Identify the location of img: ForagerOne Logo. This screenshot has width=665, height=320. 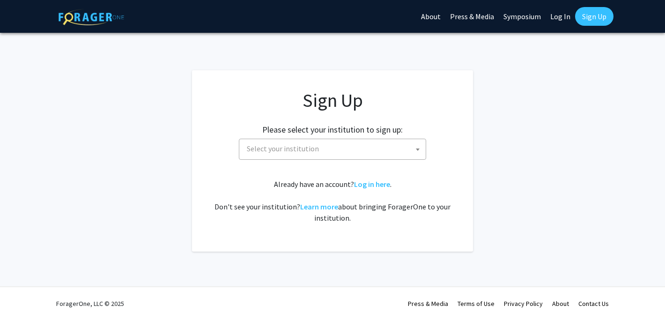
(91, 17).